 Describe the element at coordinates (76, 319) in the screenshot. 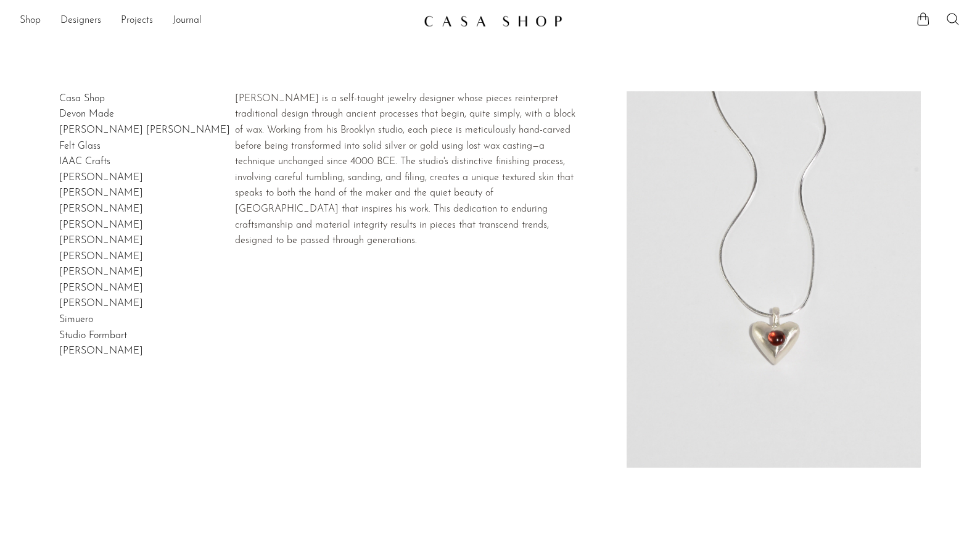

I see `a: Simuero` at that location.